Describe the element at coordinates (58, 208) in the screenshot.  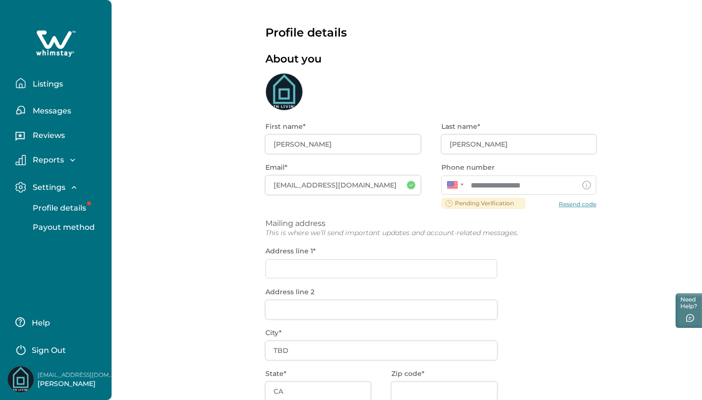
I see `p: Profile details` at that location.